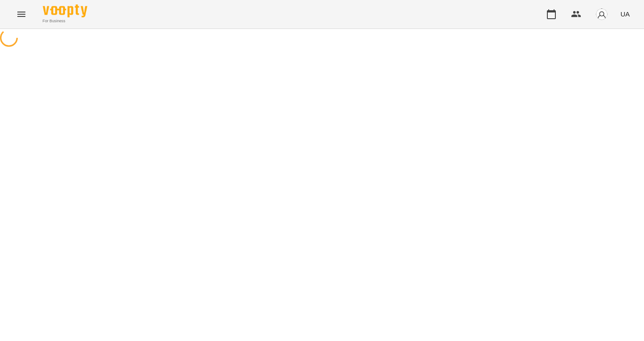  Describe the element at coordinates (65, 21) in the screenshot. I see `span: For Business` at that location.